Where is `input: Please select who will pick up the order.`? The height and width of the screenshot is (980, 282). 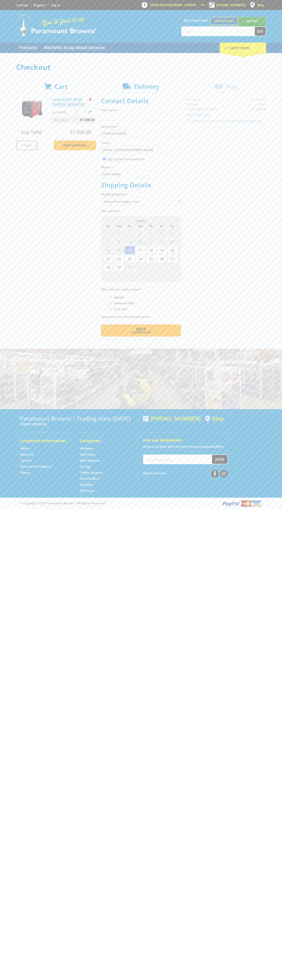
input: Please select who will pick up the order. is located at coordinates (110, 308).